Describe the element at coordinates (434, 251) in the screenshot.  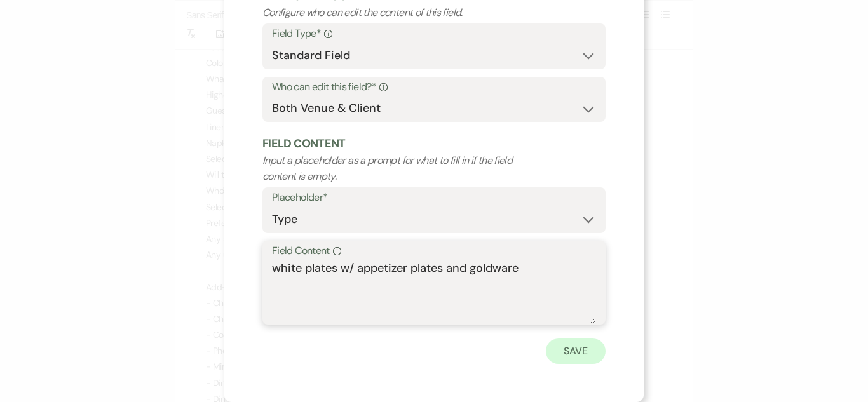
I see `label: Field Content` at that location.